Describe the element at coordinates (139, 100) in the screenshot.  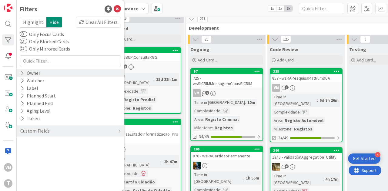
I see `div: Registo Predial` at that location.